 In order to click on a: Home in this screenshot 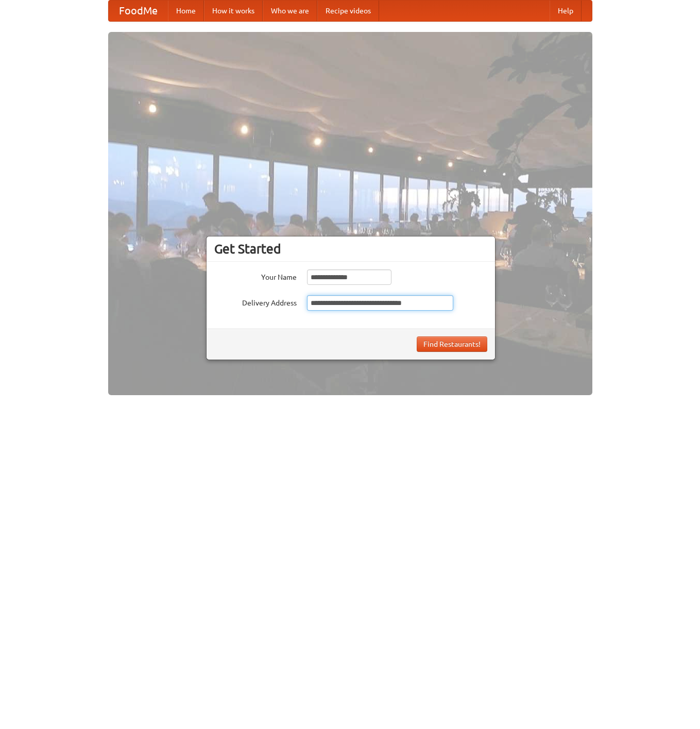, I will do `click(186, 10)`.